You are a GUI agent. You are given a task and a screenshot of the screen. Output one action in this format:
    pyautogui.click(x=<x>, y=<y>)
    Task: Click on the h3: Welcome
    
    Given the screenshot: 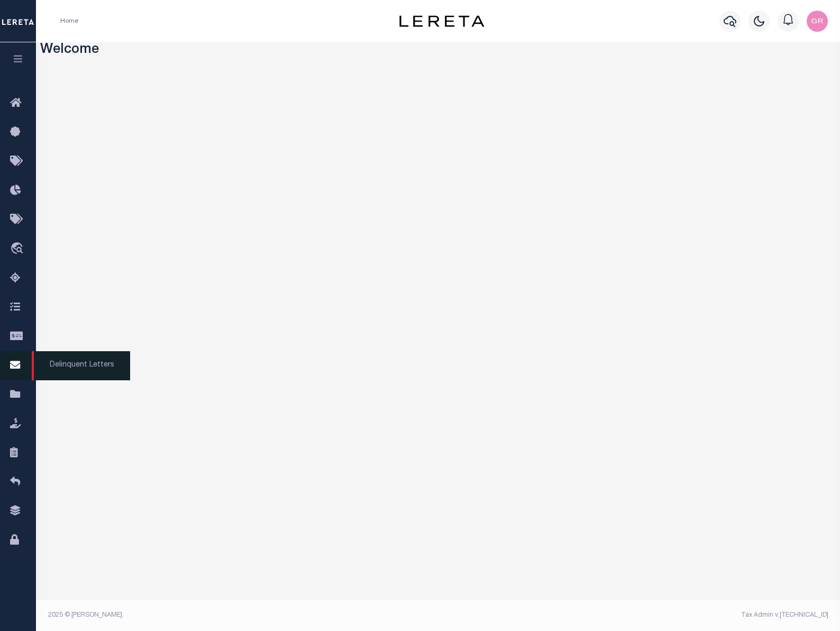 What is the action you would take?
    pyautogui.click(x=438, y=50)
    